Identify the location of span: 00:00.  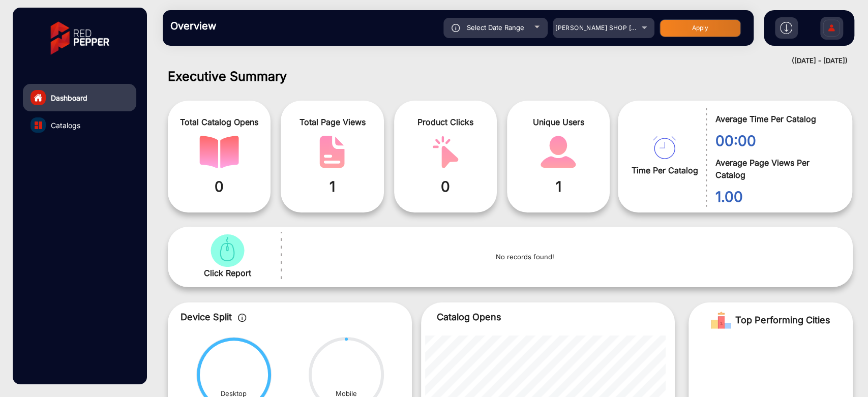
(776, 141).